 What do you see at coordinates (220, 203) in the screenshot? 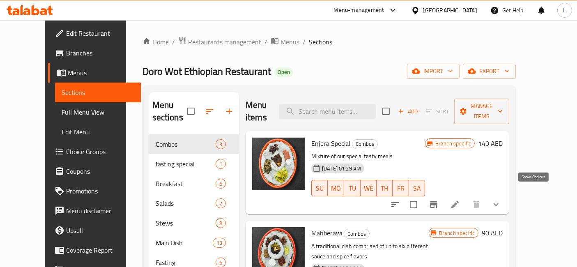
I see `span: 2` at bounding box center [220, 203].